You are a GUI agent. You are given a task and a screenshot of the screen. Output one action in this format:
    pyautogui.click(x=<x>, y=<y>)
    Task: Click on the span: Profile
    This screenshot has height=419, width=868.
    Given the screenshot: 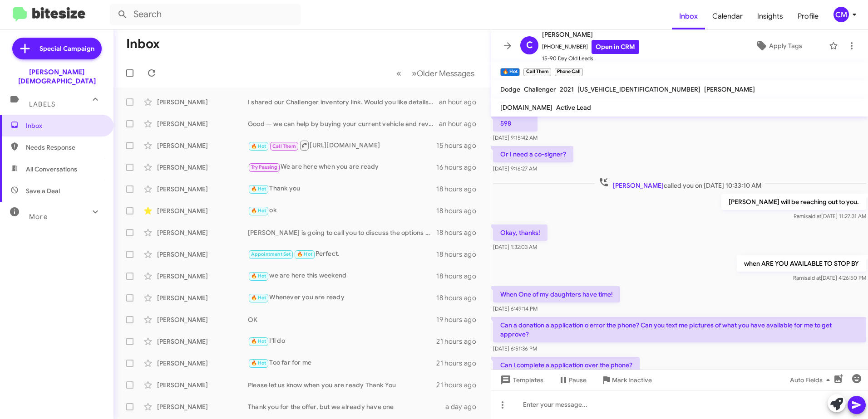 What is the action you would take?
    pyautogui.click(x=808, y=16)
    